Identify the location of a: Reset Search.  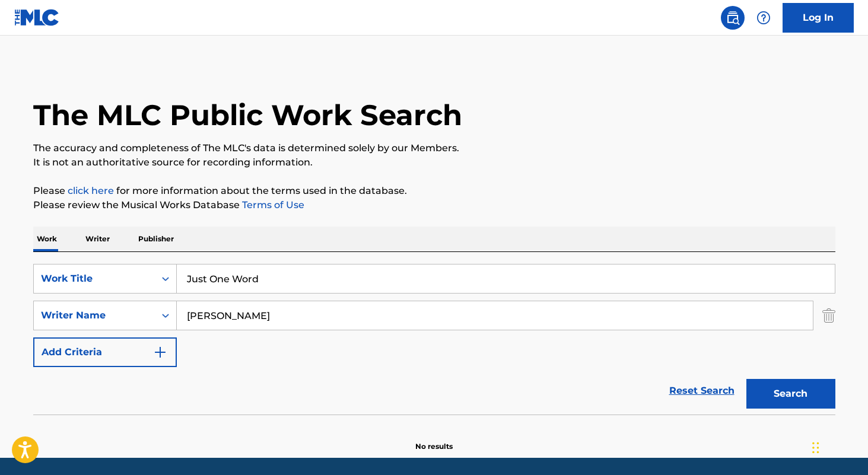
(702, 391).